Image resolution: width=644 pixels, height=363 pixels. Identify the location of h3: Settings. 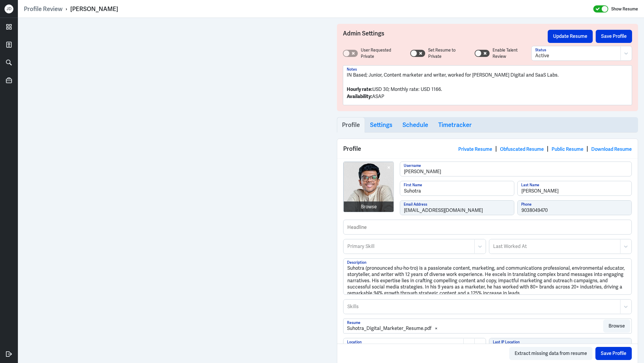
(381, 125).